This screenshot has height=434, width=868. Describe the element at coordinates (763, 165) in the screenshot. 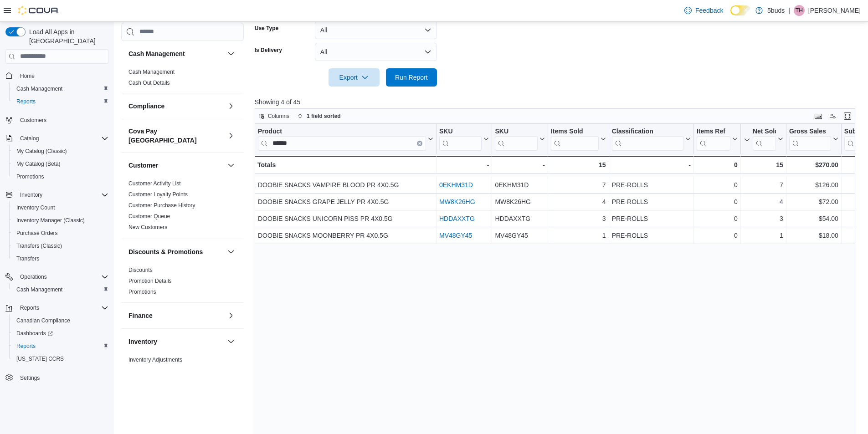

I see `div: 15` at that location.